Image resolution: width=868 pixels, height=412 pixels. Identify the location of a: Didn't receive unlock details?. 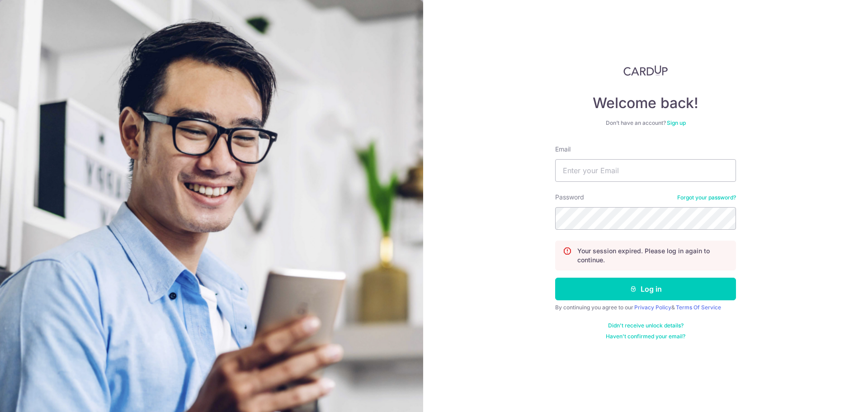
(645, 326).